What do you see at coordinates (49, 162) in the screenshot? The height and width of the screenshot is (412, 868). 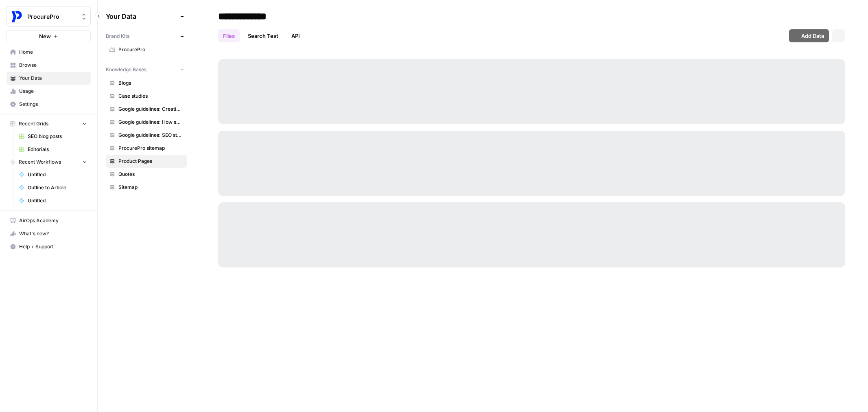 I see `button: Recent Workflows` at bounding box center [49, 162].